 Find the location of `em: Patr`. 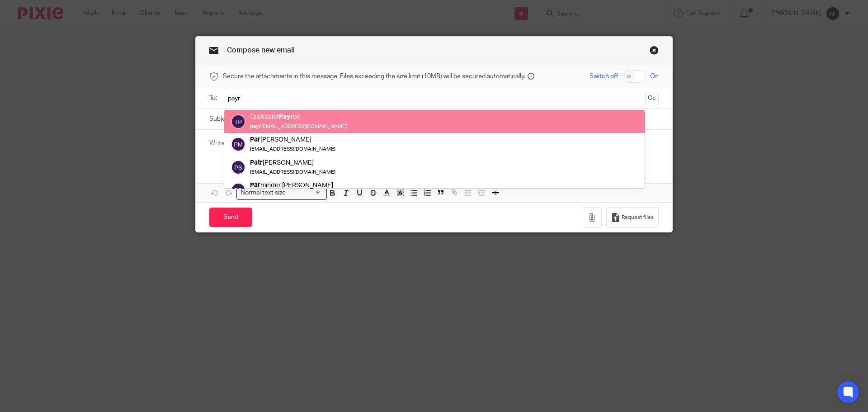

em: Patr is located at coordinates (256, 162).